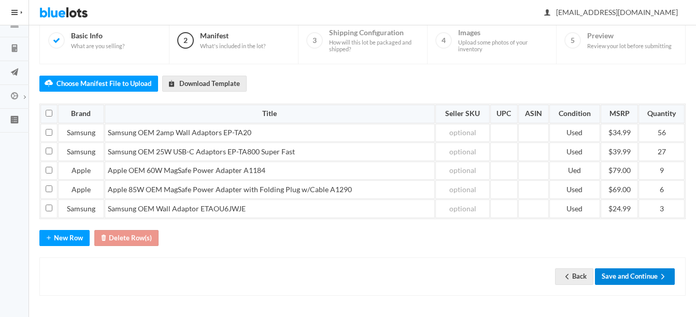 The width and height of the screenshot is (696, 317). What do you see at coordinates (270, 171) in the screenshot?
I see `td: Apple OEM 60W MagSafe Power Adapter A1184` at bounding box center [270, 171].